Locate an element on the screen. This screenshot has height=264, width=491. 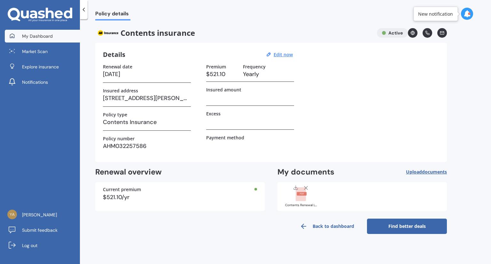
label: Policy number is located at coordinates (119, 138).